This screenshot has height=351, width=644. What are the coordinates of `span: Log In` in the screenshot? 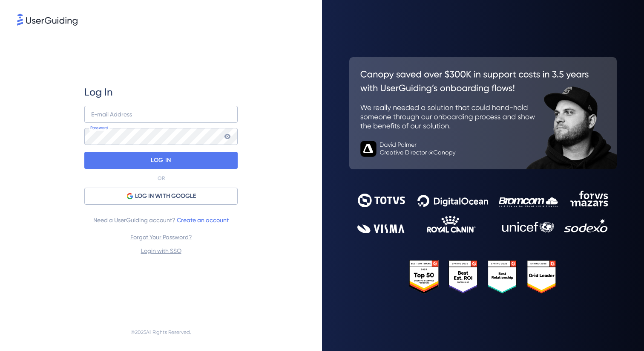 It's located at (99, 92).